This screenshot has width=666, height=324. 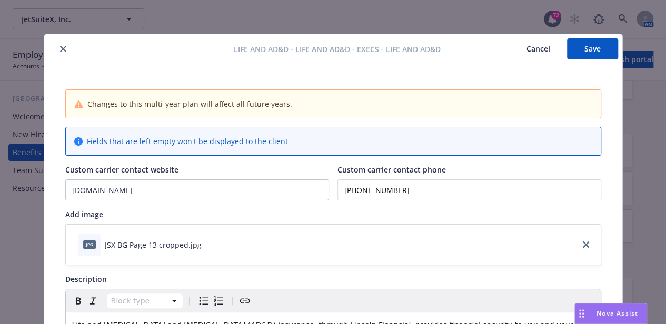 What do you see at coordinates (337, 49) in the screenshot?
I see `span: Life and AD&D - Life and AD&D - Execs - Life and AD&D` at bounding box center [337, 49].